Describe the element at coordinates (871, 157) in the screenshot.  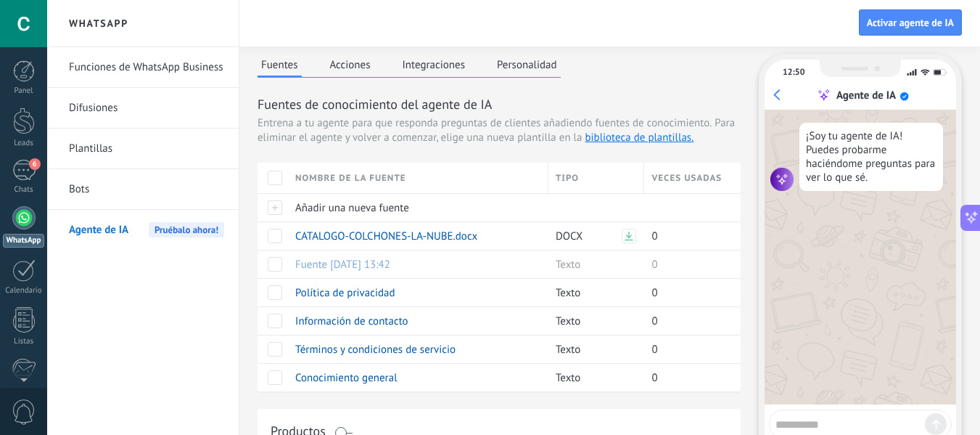
I see `div: ¡Soy tu agente de IA! Puedes probarme haciéndome preguntas para ver lo que sé.` at that location.